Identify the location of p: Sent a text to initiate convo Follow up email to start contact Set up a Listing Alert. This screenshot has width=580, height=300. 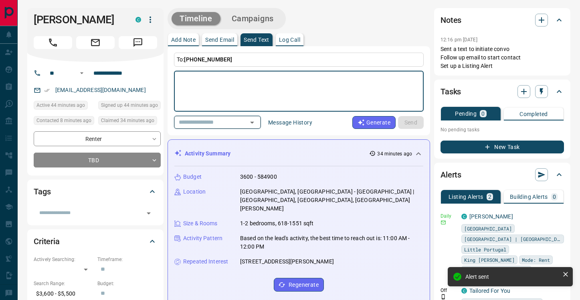
(503, 57).